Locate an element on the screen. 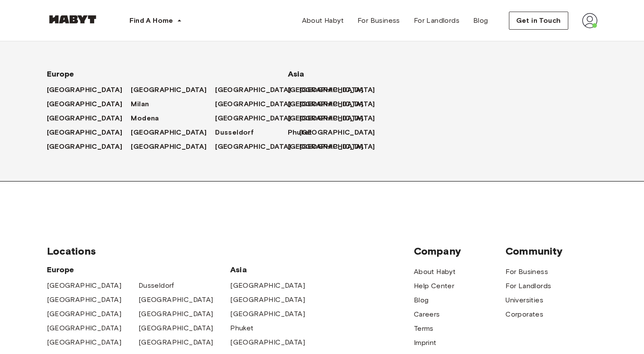 The height and width of the screenshot is (354, 644). span: Universities is located at coordinates (524, 300).